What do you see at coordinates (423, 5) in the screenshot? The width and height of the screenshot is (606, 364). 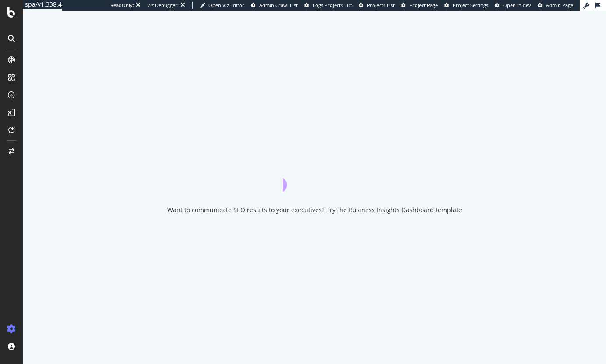 I see `span: Project Page` at bounding box center [423, 5].